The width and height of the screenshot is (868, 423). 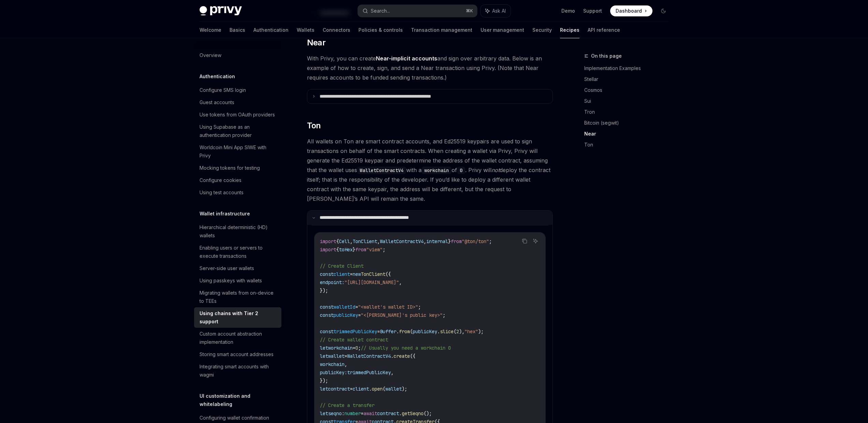 I want to click on span: slice, so click(x=447, y=332).